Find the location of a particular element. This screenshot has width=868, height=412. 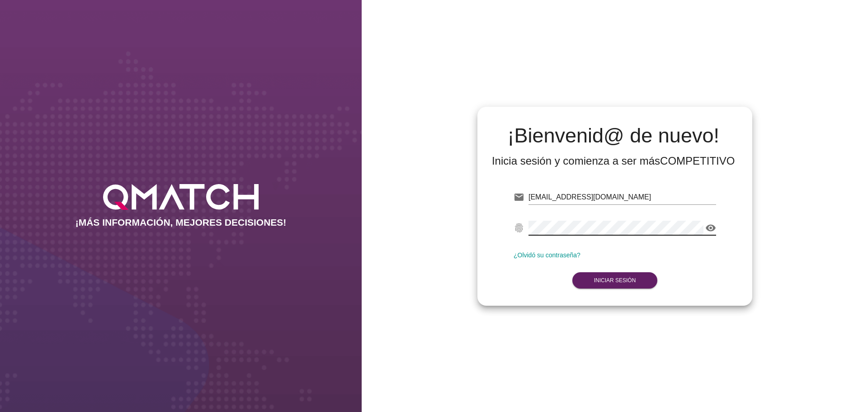

i: visibility is located at coordinates (710, 228).